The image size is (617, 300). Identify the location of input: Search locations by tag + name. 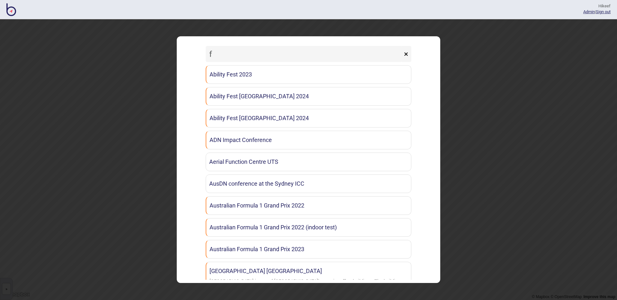
(304, 54).